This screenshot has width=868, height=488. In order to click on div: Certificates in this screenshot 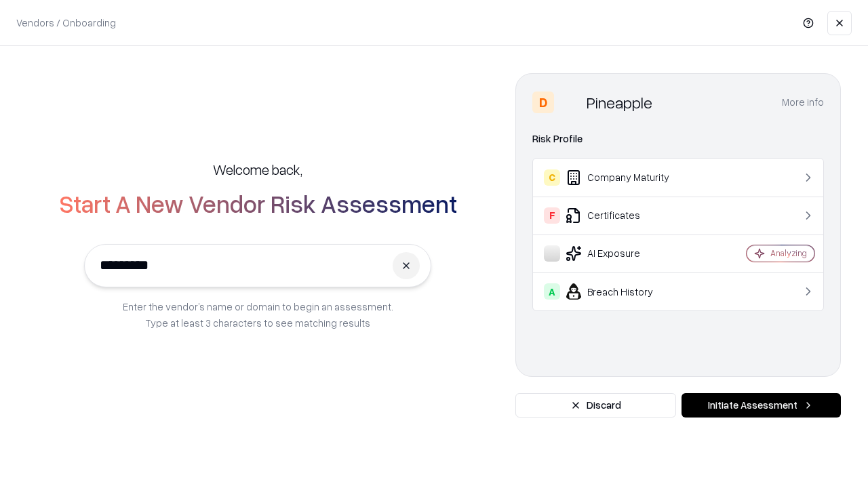, I will do `click(624, 216)`.